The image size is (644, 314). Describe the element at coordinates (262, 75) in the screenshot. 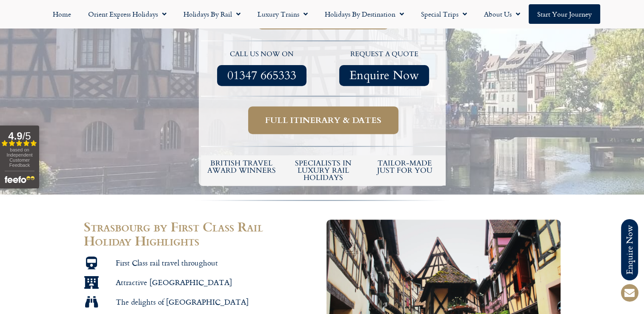

I see `a: 01347 665333` at that location.